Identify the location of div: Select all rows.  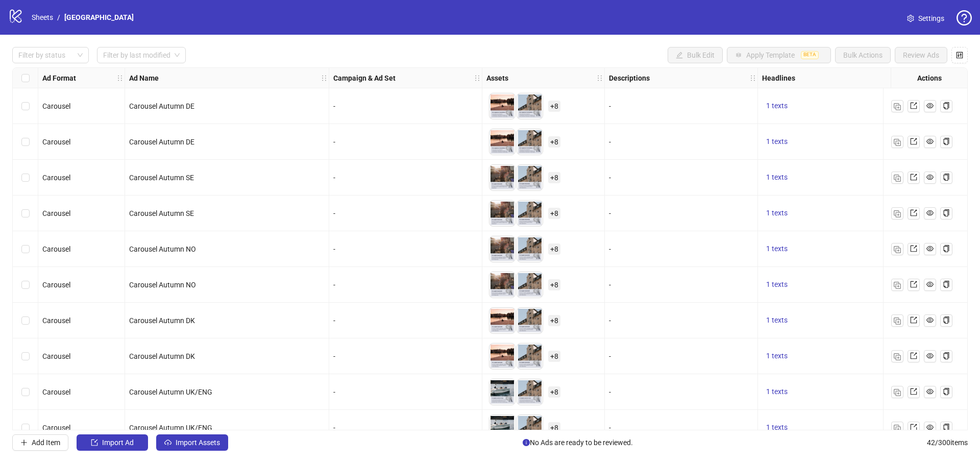
(26, 78).